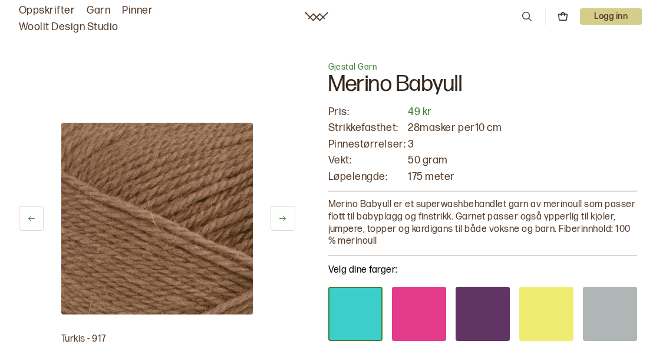 This screenshot has width=656, height=344. What do you see at coordinates (522, 144) in the screenshot?
I see `p: 3` at bounding box center [522, 144].